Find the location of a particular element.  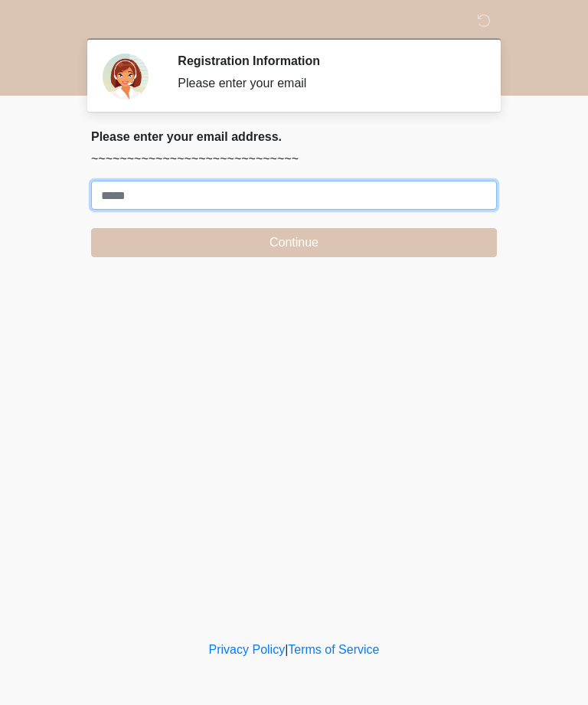

h2: Registration Information is located at coordinates (325, 61).